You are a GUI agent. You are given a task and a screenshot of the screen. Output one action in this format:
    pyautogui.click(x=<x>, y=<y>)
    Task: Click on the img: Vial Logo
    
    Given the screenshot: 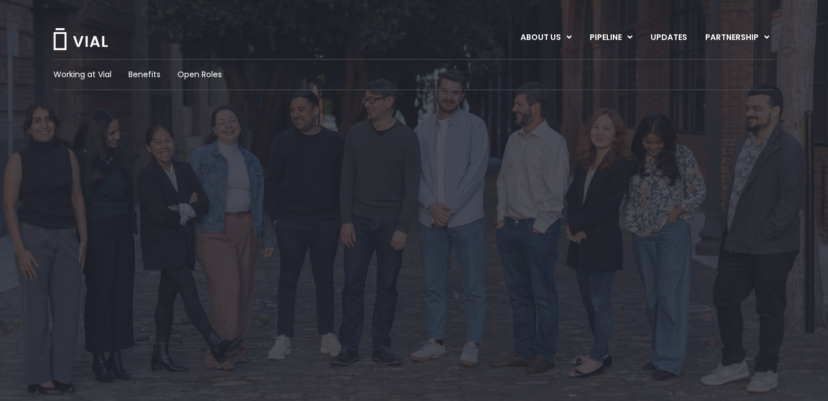 What is the action you would take?
    pyautogui.click(x=81, y=39)
    